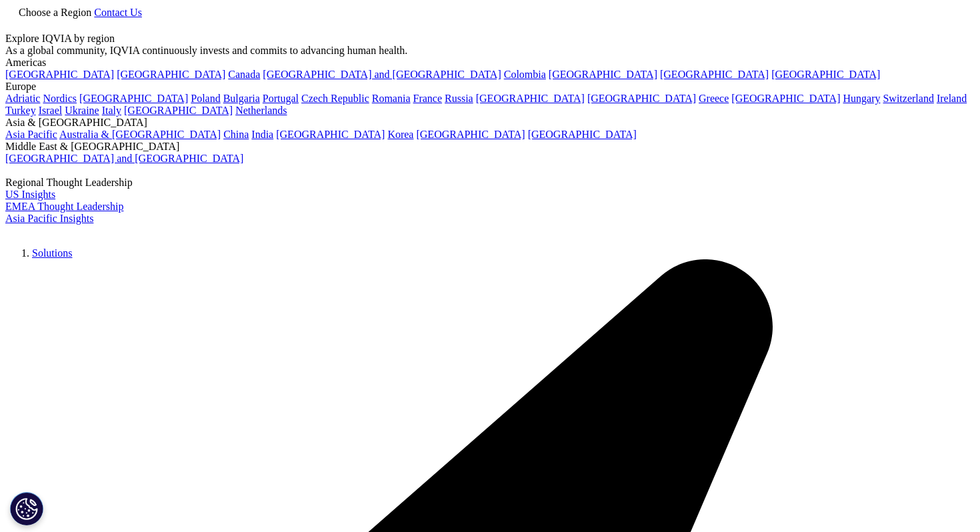 The image size is (980, 532). Describe the element at coordinates (49, 218) in the screenshot. I see `a: Asia Pacific Insights` at that location.